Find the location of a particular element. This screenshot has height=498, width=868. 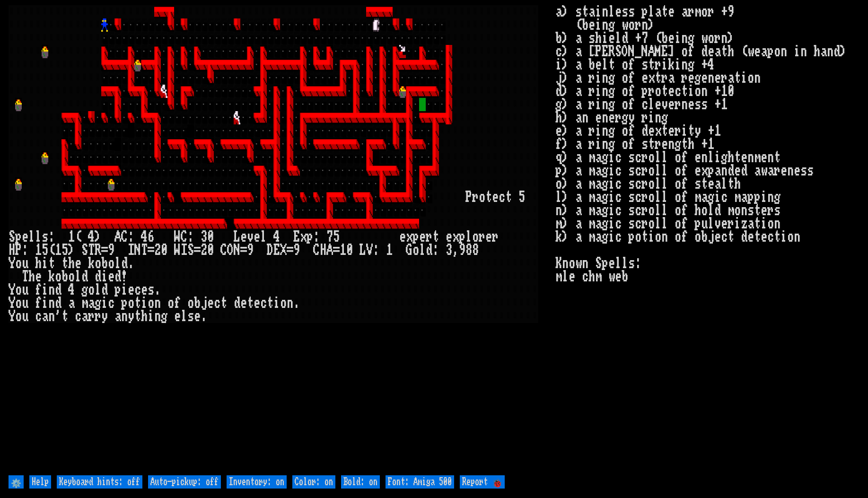

div: W is located at coordinates (177, 237).